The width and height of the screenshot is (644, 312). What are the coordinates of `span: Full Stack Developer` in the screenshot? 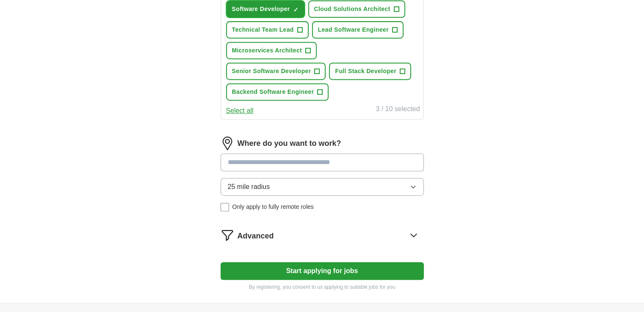 It's located at (366, 71).